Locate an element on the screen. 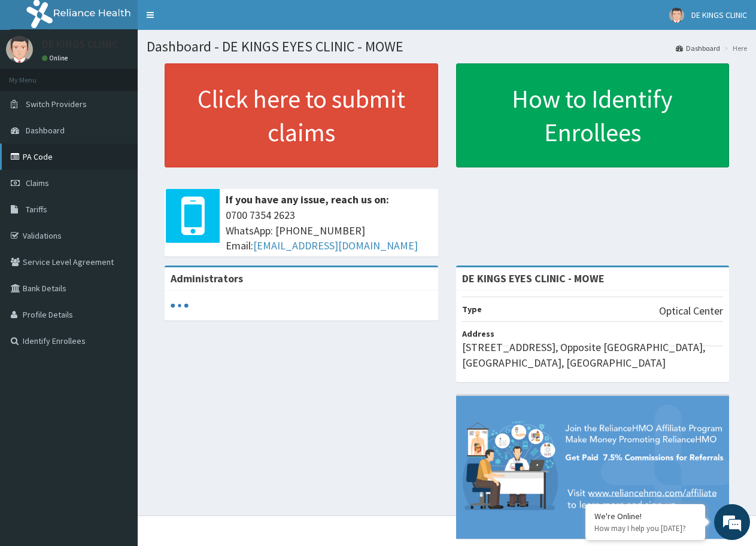  b: Type is located at coordinates (471, 309).